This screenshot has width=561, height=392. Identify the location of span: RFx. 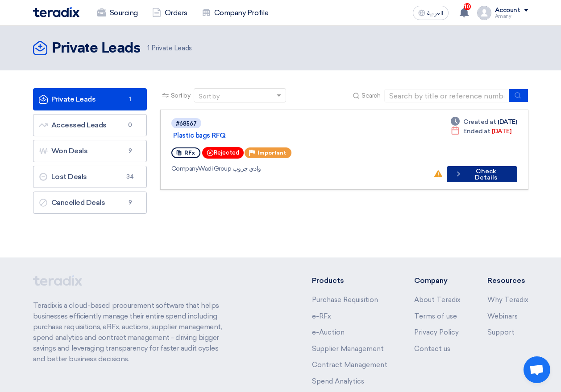
(190, 153).